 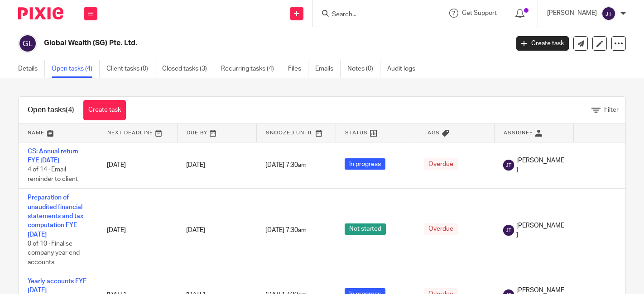 I want to click on span: Status, so click(x=356, y=133).